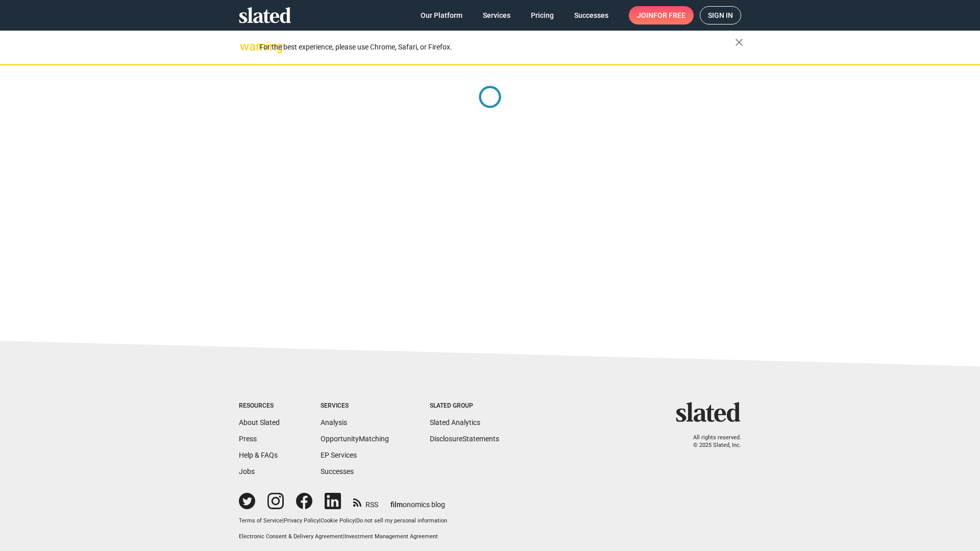 This screenshot has height=551, width=980. What do you see at coordinates (711, 441) in the screenshot?
I see `p: All rights reserved. © 2025 Slated, Inc.` at bounding box center [711, 441].